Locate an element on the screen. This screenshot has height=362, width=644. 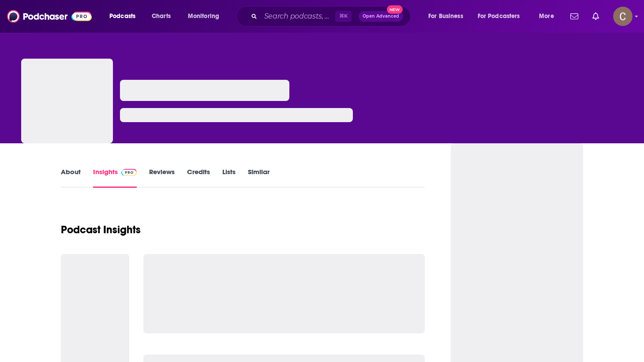
a: Reviews is located at coordinates (162, 177).